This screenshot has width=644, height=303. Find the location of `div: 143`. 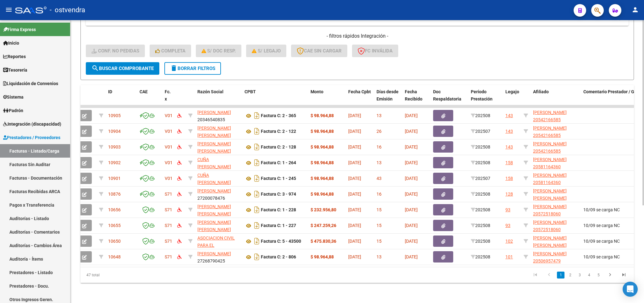

div: 143 is located at coordinates (509, 131).